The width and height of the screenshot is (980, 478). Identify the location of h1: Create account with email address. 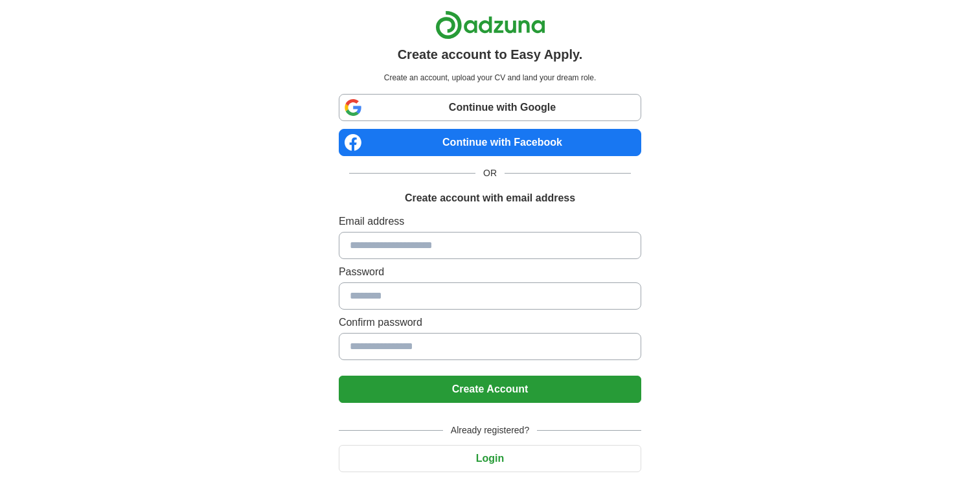
(490, 198).